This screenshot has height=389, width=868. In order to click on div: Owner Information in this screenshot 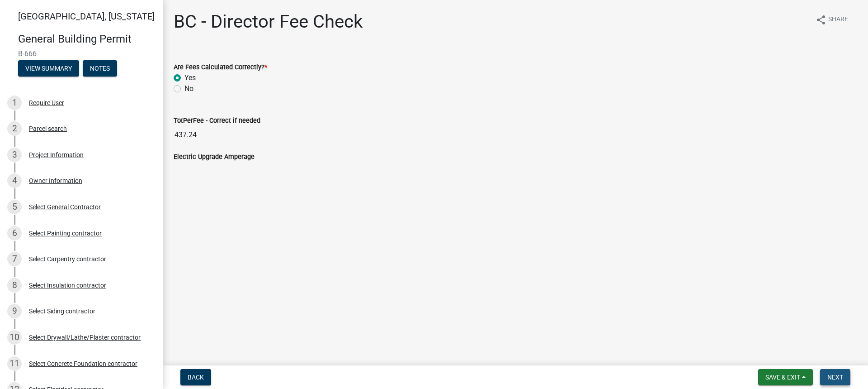, I will do `click(56, 180)`.